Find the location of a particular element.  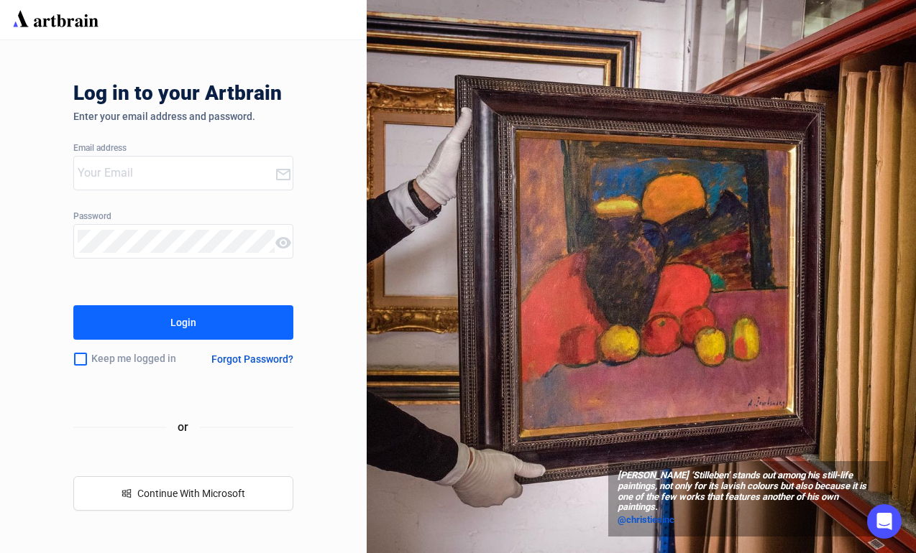

div: Enter your email address and password. is located at coordinates (183, 116).